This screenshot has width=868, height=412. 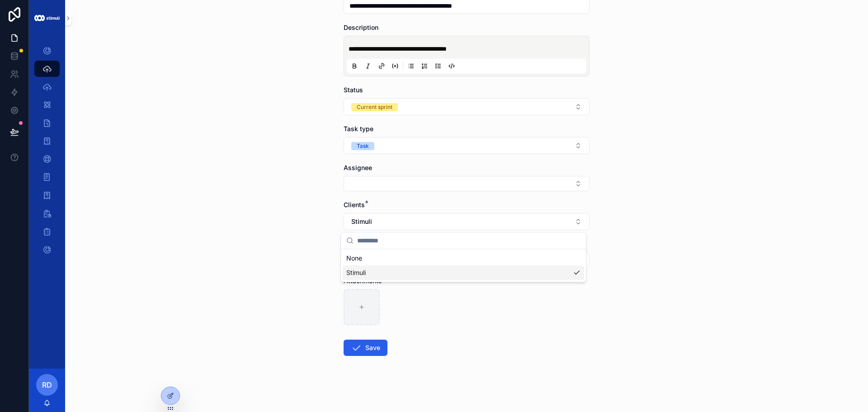 I want to click on span: Clients, so click(x=354, y=204).